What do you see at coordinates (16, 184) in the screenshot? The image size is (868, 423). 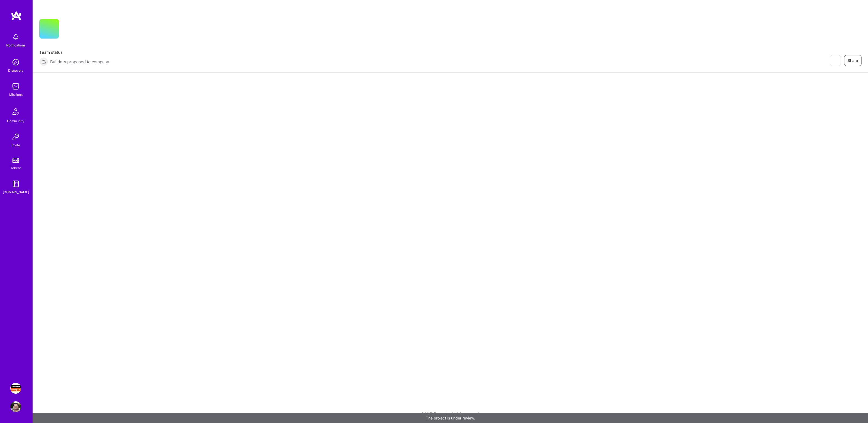 I see `img: guide book` at bounding box center [16, 184].